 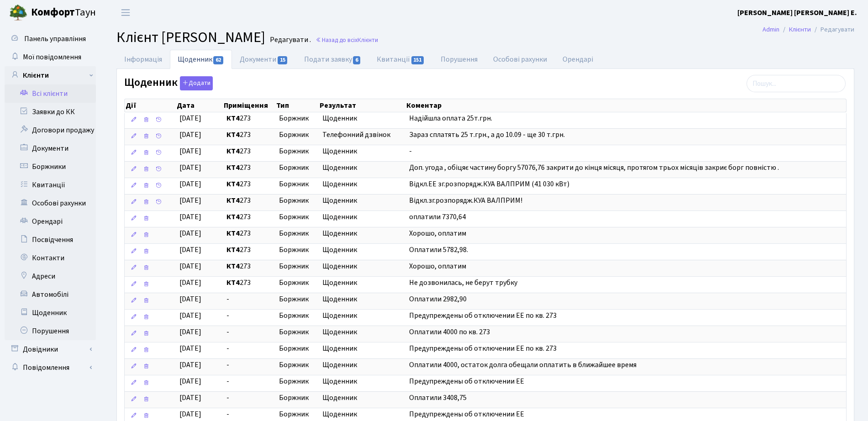 What do you see at coordinates (168, 83) in the screenshot?
I see `label: Щоденник` at bounding box center [168, 83].